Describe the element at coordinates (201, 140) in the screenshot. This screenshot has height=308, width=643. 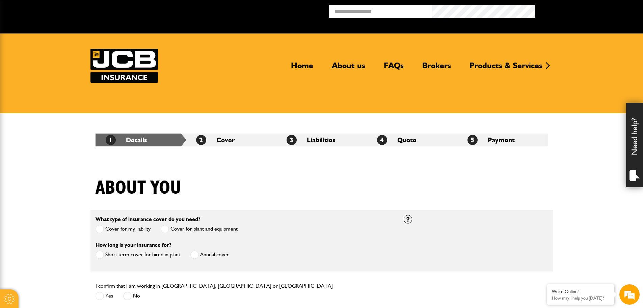
I see `span: 2` at that location.